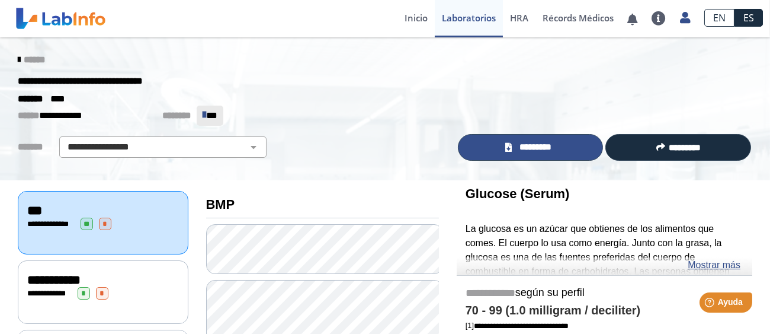 The width and height of the screenshot is (770, 334). What do you see at coordinates (220, 204) in the screenshot?
I see `b: BMP` at bounding box center [220, 204].